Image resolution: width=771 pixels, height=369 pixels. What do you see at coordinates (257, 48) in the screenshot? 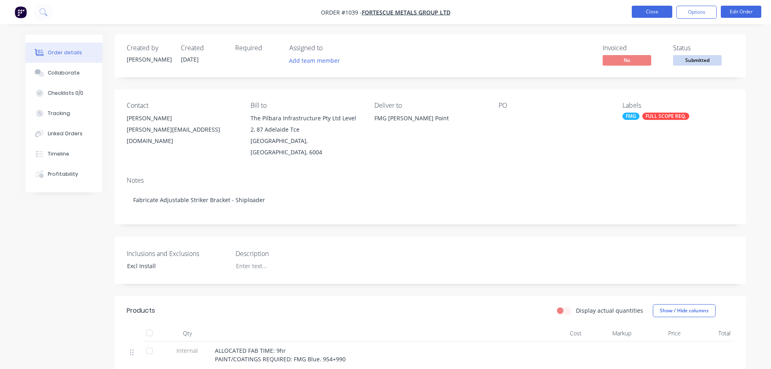
I see `div: Required` at bounding box center [257, 48].